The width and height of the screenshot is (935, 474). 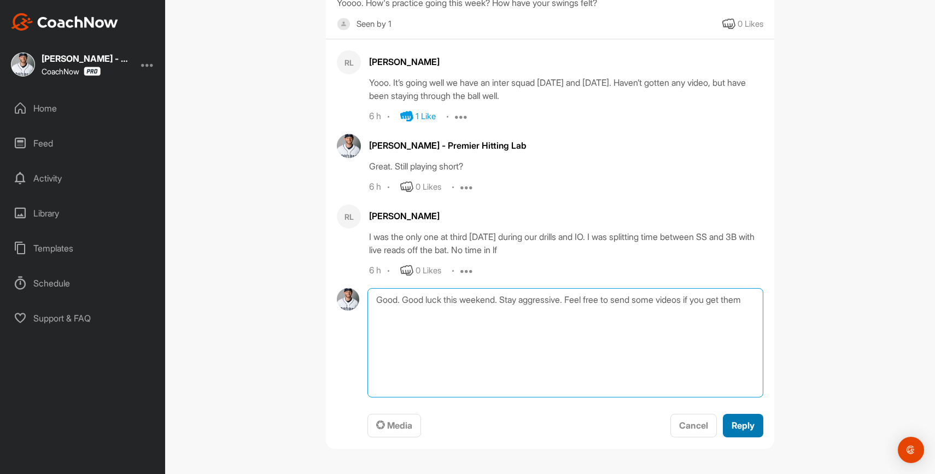 I want to click on div: Support & FAQ, so click(x=83, y=318).